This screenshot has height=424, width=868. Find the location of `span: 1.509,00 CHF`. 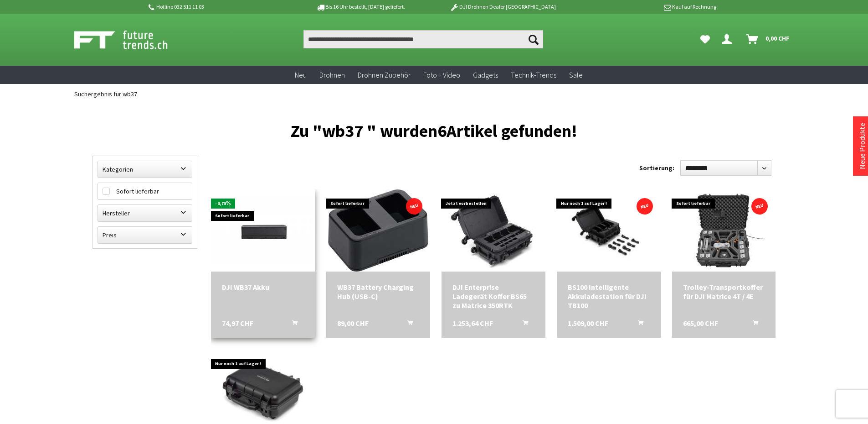

span: 1.509,00 CHF is located at coordinates (588, 323).